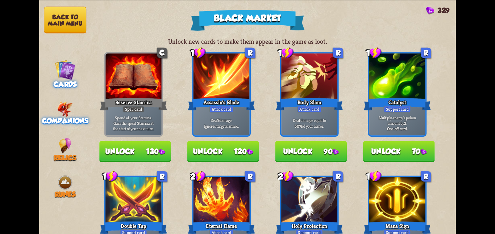 The width and height of the screenshot is (495, 234). I want to click on b: One-off card., so click(397, 129).